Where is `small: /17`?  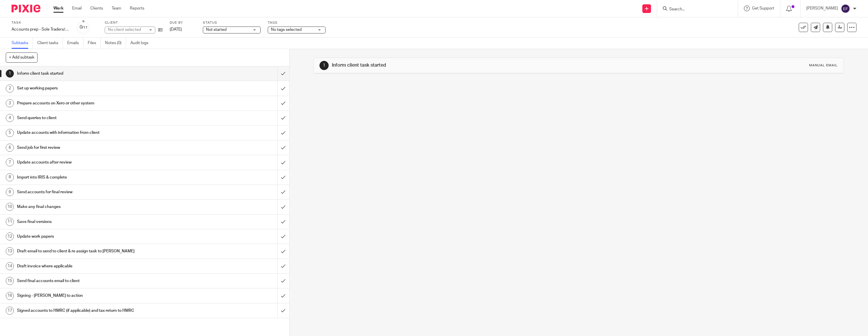 small: /17 is located at coordinates (85, 27).